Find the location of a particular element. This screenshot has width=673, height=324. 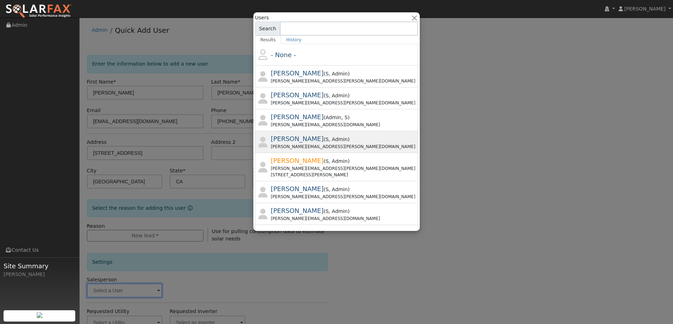

span: Users is located at coordinates (262, 18).